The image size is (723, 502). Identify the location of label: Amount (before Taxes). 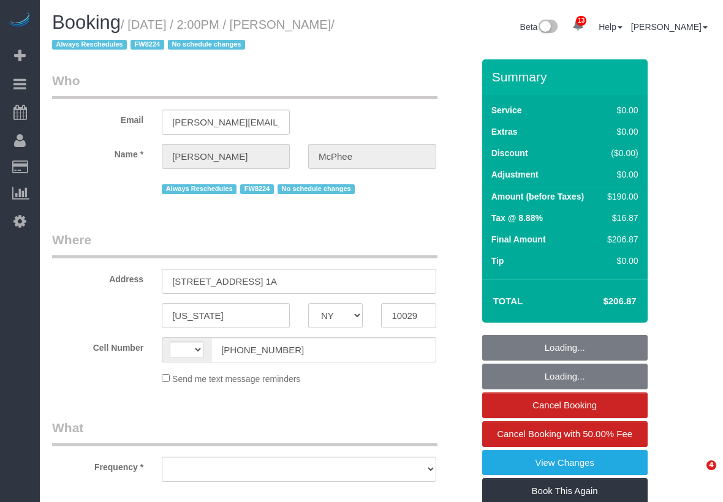
(537, 197).